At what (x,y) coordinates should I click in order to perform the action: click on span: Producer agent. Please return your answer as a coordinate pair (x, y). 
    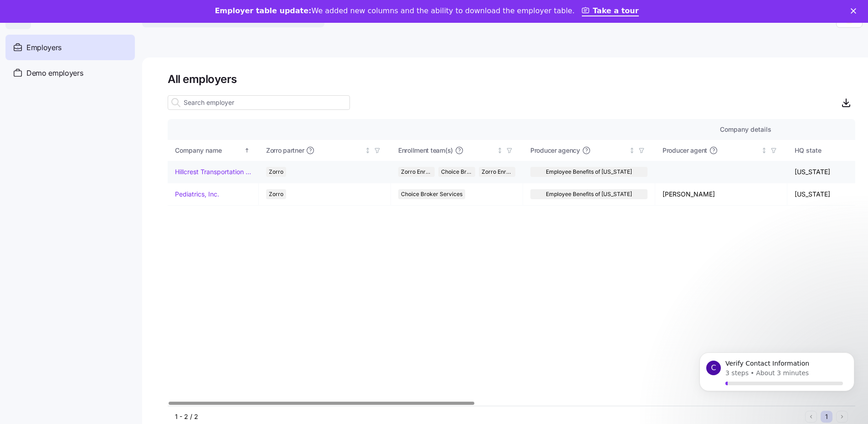
    Looking at the image, I should click on (685, 150).